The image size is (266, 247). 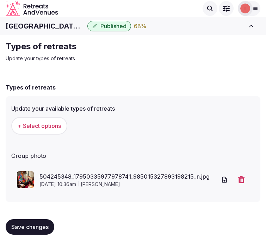 I want to click on span: + Select options, so click(x=39, y=126).